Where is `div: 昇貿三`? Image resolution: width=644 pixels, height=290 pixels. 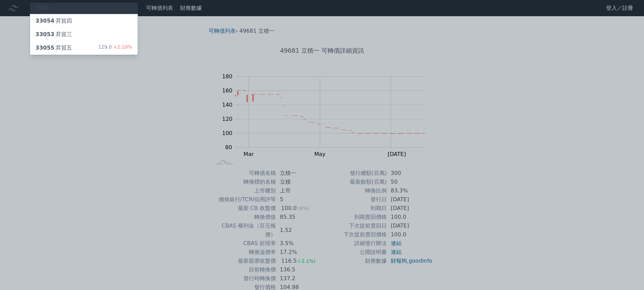 div: 昇貿三 is located at coordinates (54, 34).